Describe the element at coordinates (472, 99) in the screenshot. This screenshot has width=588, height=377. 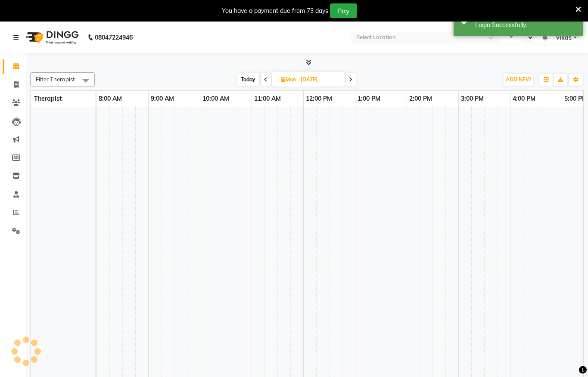
I see `a: 3:00 PM` at that location.